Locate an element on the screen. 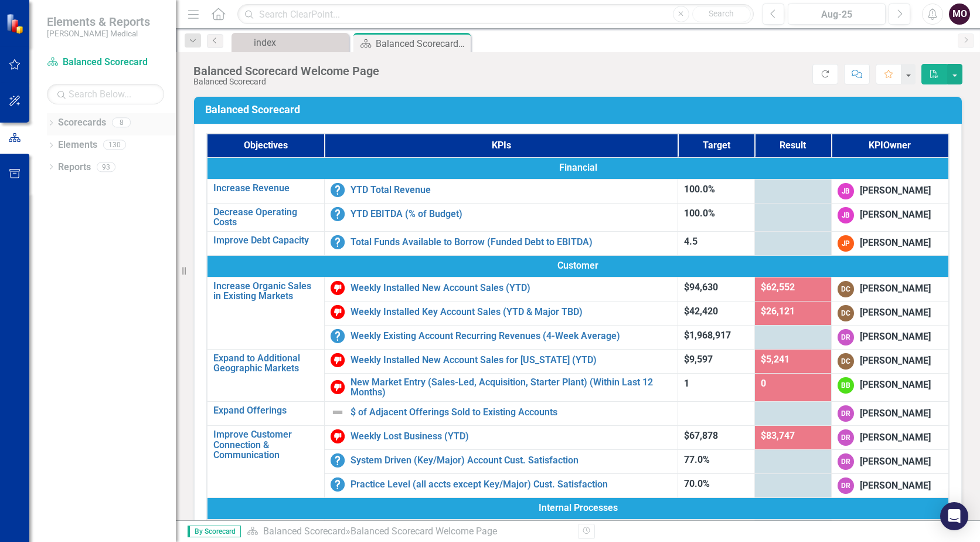 The image size is (980, 542). a: Weekly Existing Account Recurring Revenues (4-Week Average) is located at coordinates (511, 336).